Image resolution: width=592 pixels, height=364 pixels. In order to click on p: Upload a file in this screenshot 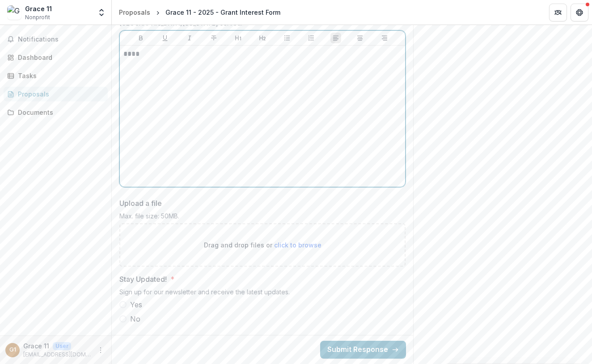, I will do `click(141, 203)`.